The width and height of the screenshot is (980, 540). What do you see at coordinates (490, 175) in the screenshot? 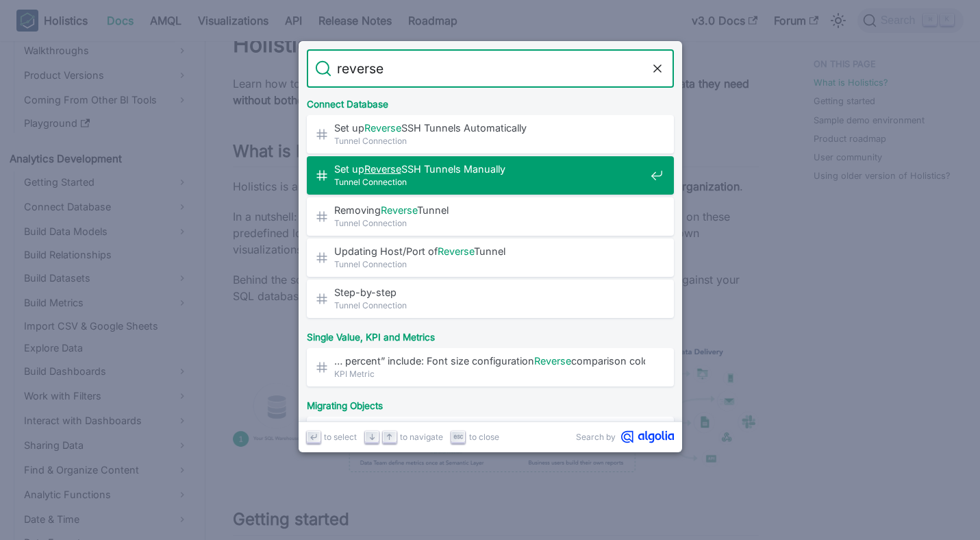
I see `a: Set upReverseSSH Tunnels Manually​Tunnel Connection` at bounding box center [490, 175].